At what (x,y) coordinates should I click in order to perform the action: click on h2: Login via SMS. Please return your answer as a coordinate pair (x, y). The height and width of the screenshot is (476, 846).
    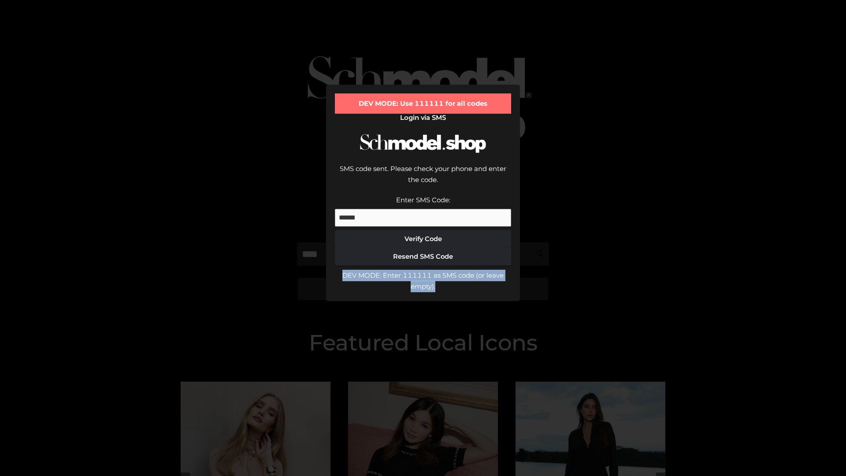
    Looking at the image, I should click on (423, 118).